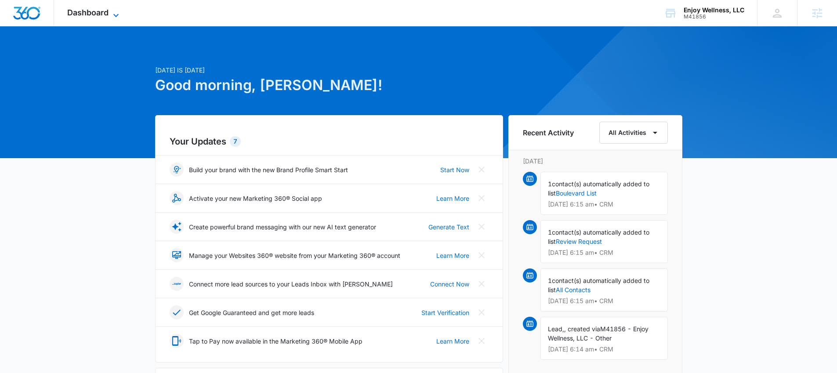 Image resolution: width=837 pixels, height=373 pixels. Describe the element at coordinates (582, 328) in the screenshot. I see `span: , created via` at that location.